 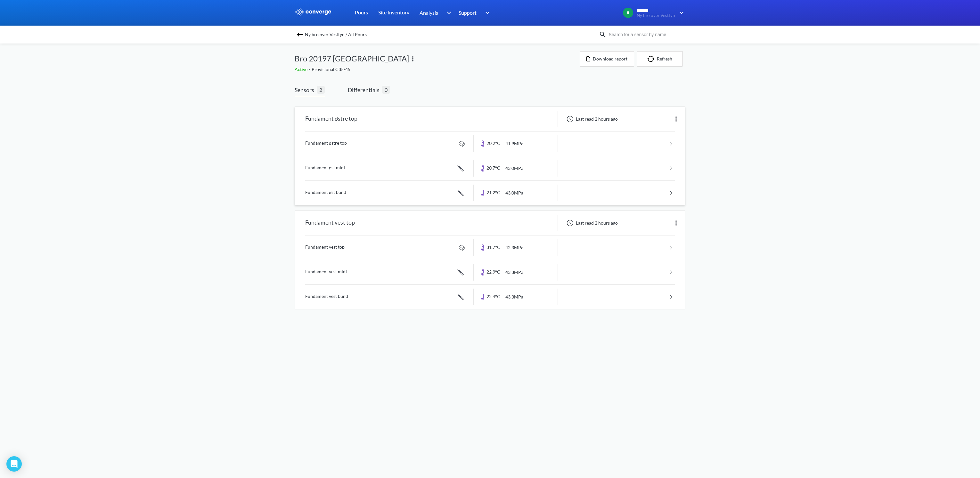 I want to click on div: Open Intercom Messenger, so click(x=14, y=465).